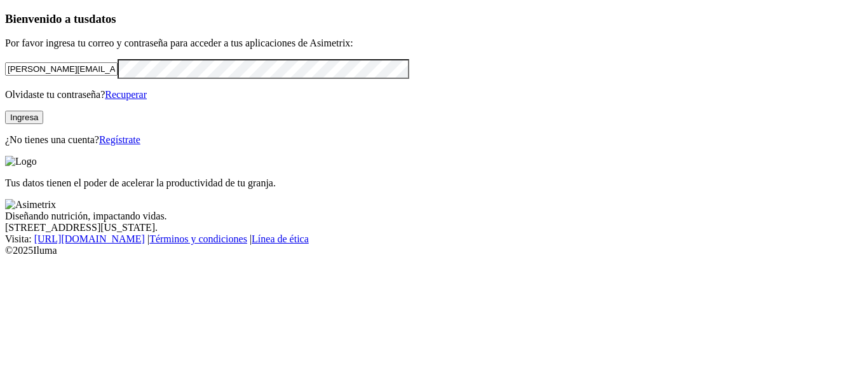 The height and width of the screenshot is (381, 868). I want to click on p: Tus datos tienen el poder de acelerar la productividad de tu granja., so click(434, 183).